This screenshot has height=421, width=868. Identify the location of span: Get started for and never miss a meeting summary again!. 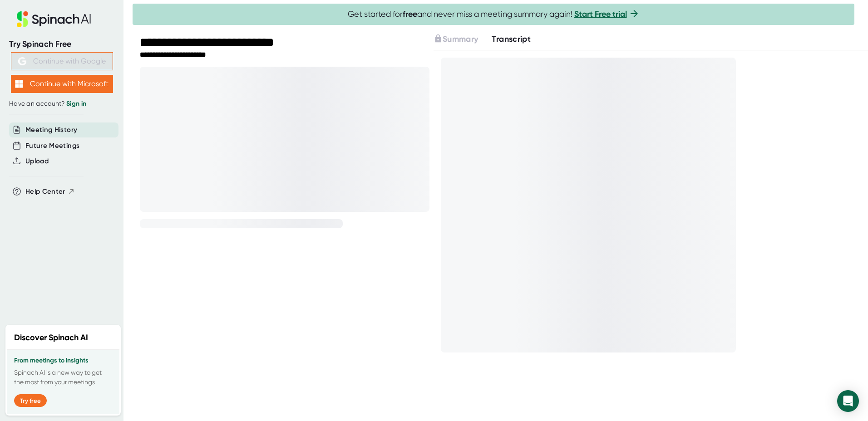
(494, 14).